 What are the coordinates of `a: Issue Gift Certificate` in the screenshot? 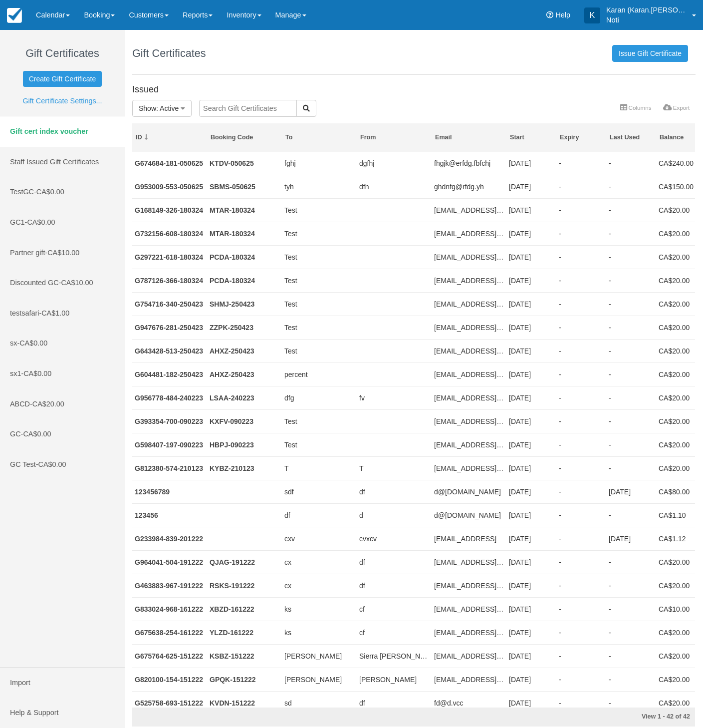 It's located at (650, 53).